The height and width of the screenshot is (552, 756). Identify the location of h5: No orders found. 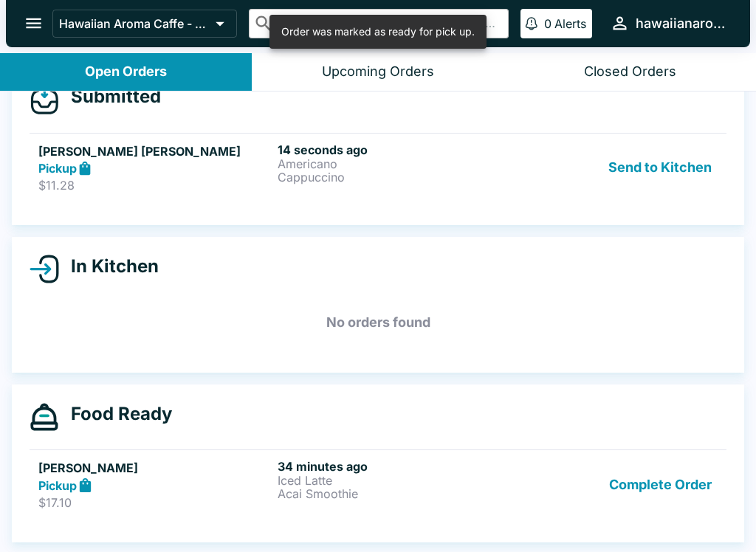
(378, 322).